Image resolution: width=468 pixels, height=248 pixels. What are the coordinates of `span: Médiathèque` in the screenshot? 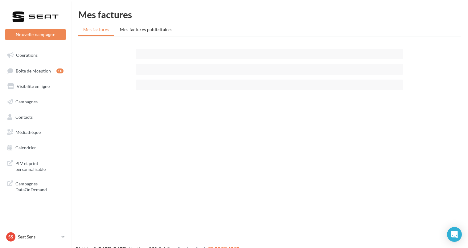 It's located at (28, 132).